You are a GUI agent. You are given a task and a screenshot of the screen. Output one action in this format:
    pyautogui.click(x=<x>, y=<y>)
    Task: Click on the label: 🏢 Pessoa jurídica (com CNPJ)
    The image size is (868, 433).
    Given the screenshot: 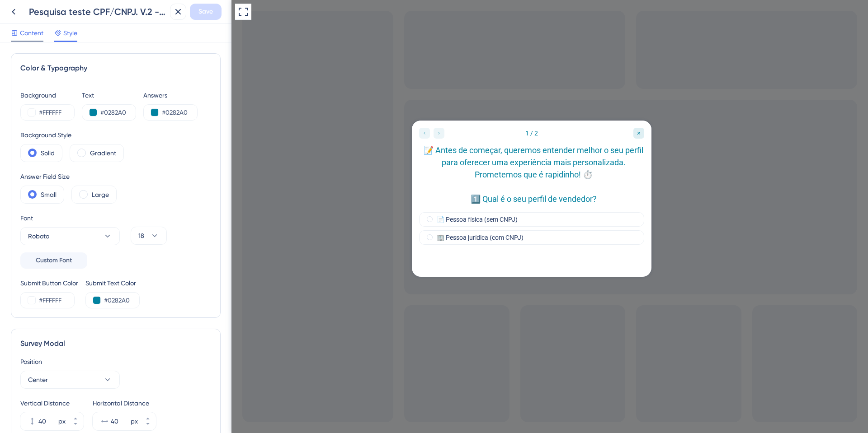 What is the action you would take?
    pyautogui.click(x=68, y=117)
    